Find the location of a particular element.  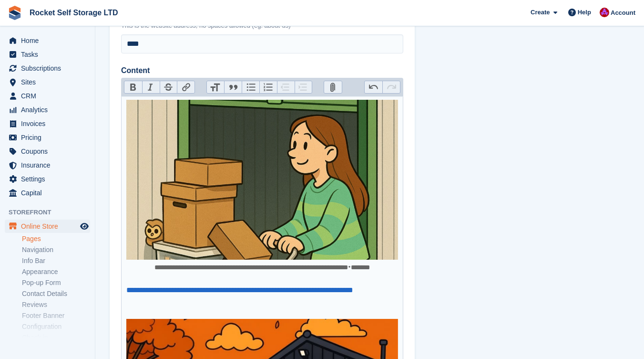

button: Link is located at coordinates (186, 87).